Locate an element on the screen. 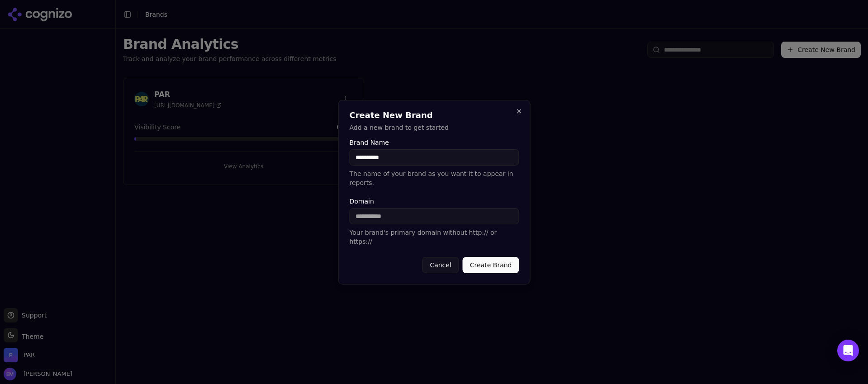 This screenshot has width=868, height=384. label: Brand Name is located at coordinates (434, 143).